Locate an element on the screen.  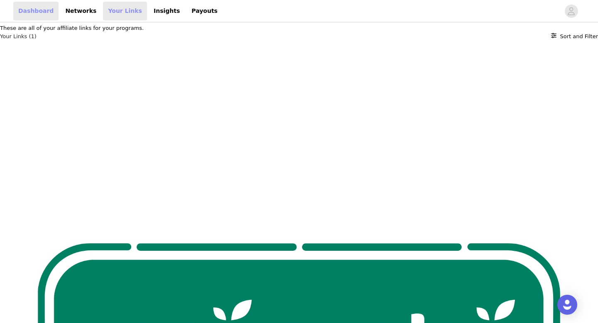
a: Networks is located at coordinates (81, 11).